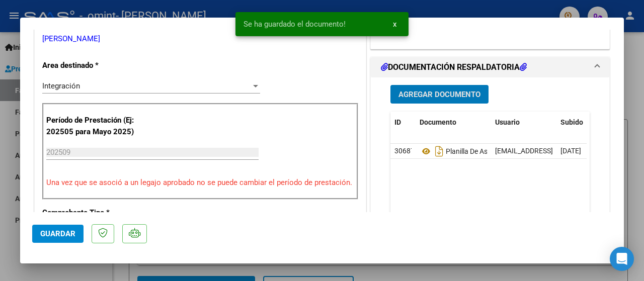 This screenshot has width=644, height=281. What do you see at coordinates (439, 151) in the screenshot?
I see `i: Descargar documento` at bounding box center [439, 151].